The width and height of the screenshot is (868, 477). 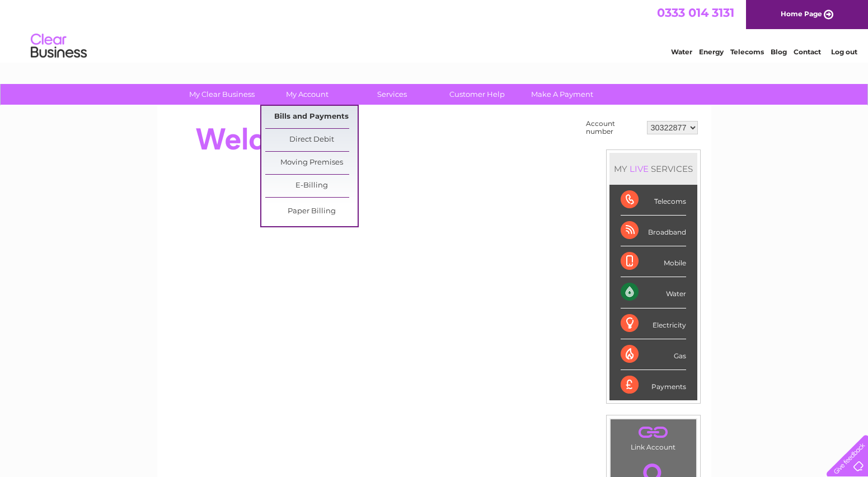 What do you see at coordinates (311, 186) in the screenshot?
I see `a: E-Billing` at bounding box center [311, 186].